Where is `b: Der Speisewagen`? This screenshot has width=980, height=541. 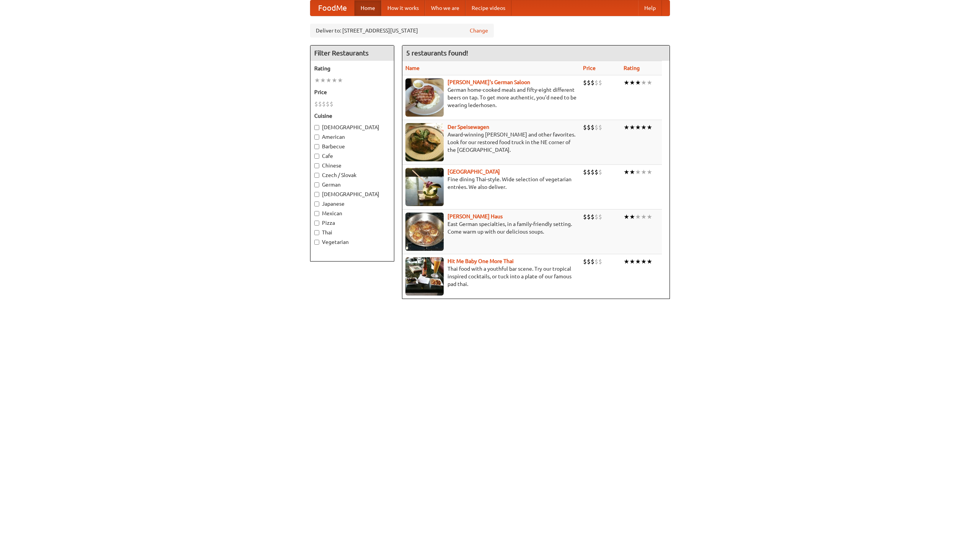
b: Der Speisewagen is located at coordinates (468, 127).